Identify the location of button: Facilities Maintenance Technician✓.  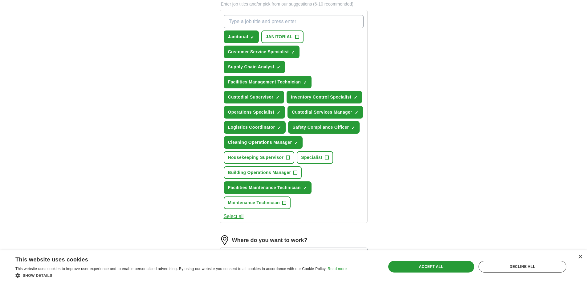
(268, 188).